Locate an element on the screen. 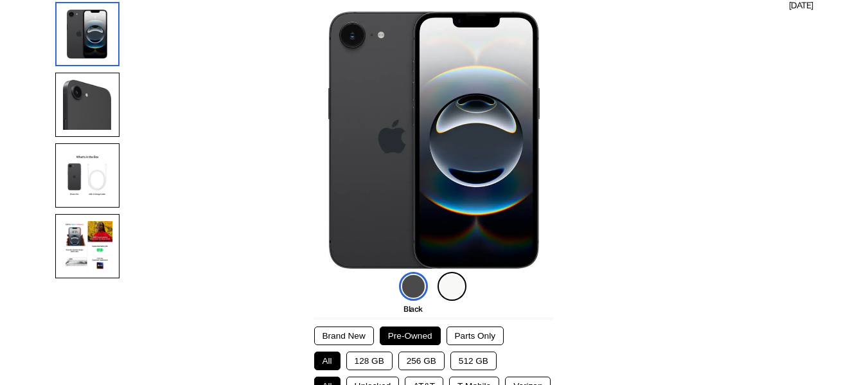 The height and width of the screenshot is (385, 868). button: Parts Only is located at coordinates (475, 335).